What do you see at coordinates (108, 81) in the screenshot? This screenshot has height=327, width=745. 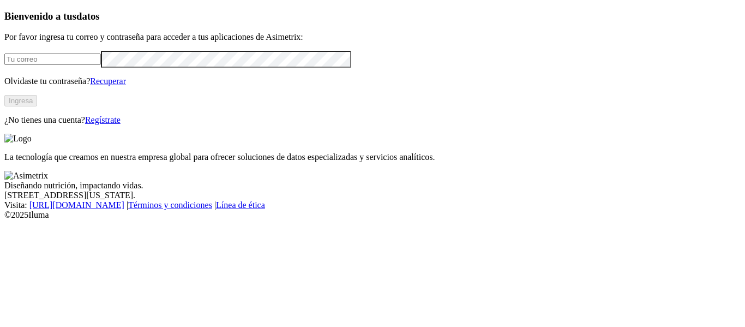 I see `a: Recuperar` at bounding box center [108, 81].